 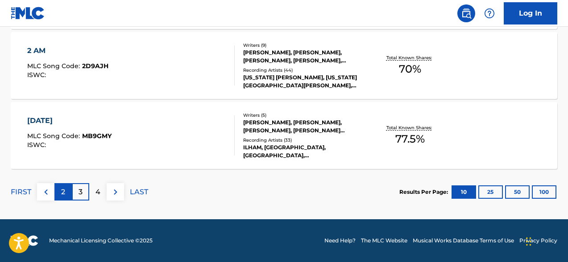 What do you see at coordinates (139, 192) in the screenshot?
I see `p: LAST` at bounding box center [139, 192].